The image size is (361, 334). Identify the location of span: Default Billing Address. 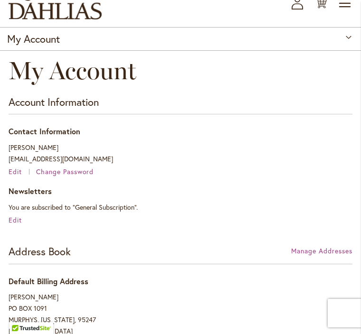
(48, 281).